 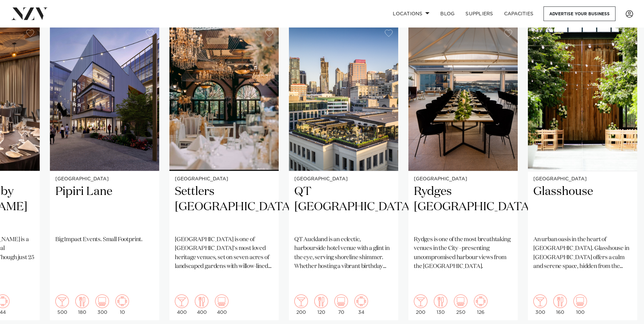 What do you see at coordinates (411, 14) in the screenshot?
I see `a: Locations` at bounding box center [411, 14].